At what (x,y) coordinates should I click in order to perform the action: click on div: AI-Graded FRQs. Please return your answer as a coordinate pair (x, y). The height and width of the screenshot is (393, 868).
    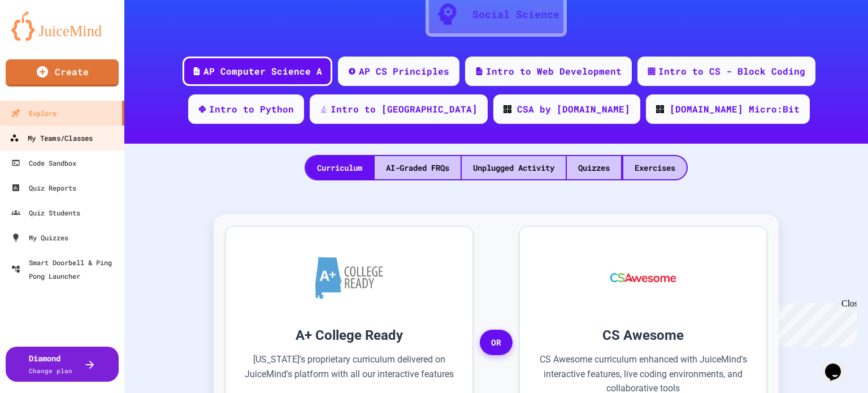
    Looking at the image, I should click on (418, 167).